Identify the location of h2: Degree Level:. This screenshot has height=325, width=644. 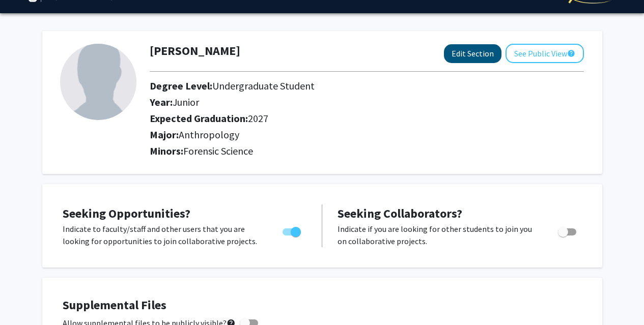
(332, 86).